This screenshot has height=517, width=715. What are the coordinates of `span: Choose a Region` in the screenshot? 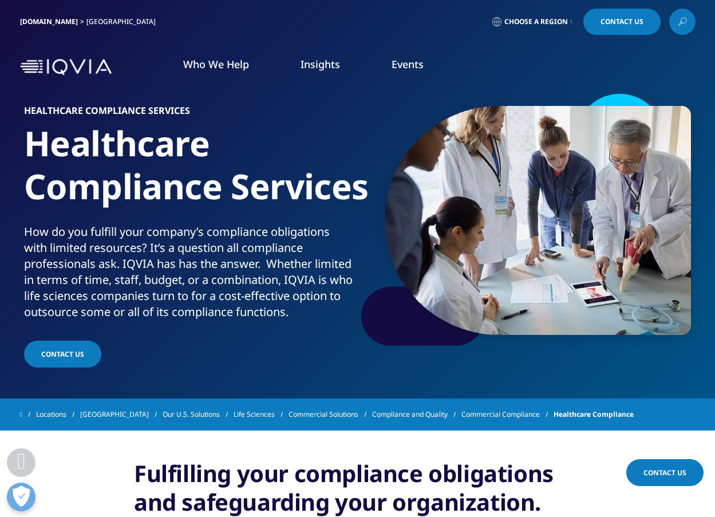 It's located at (536, 22).